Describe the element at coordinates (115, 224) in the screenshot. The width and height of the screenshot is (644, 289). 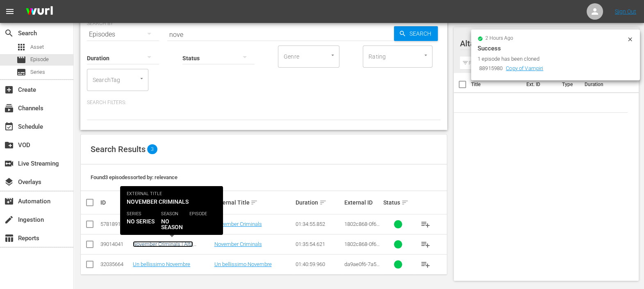
I see `div: 57818914` at that location.